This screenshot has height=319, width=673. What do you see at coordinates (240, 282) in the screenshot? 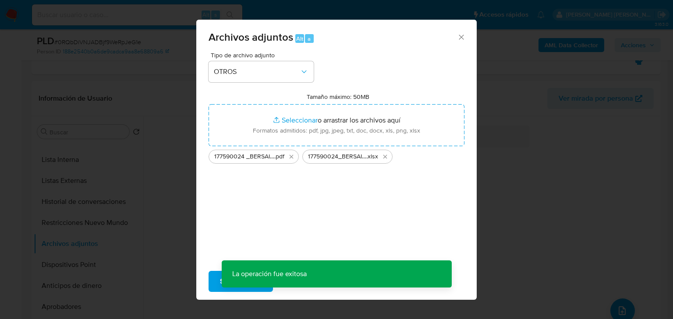
I see `button: Subir archivo` at bounding box center [240, 282].